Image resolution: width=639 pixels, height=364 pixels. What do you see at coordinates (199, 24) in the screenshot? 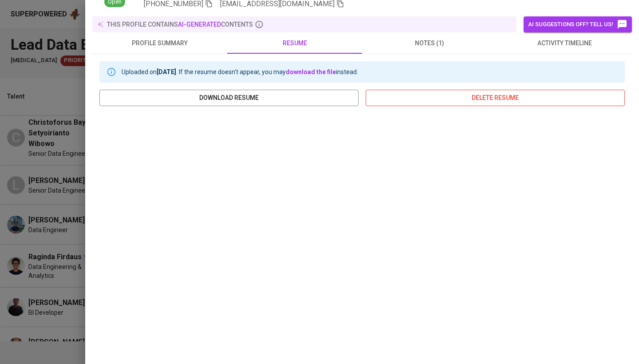
I see `span: AI-generated` at bounding box center [199, 24].